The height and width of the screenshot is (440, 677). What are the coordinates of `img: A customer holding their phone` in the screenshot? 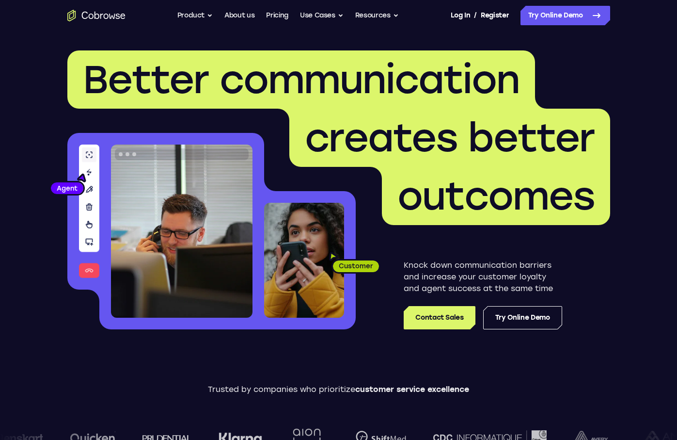 It's located at (304, 260).